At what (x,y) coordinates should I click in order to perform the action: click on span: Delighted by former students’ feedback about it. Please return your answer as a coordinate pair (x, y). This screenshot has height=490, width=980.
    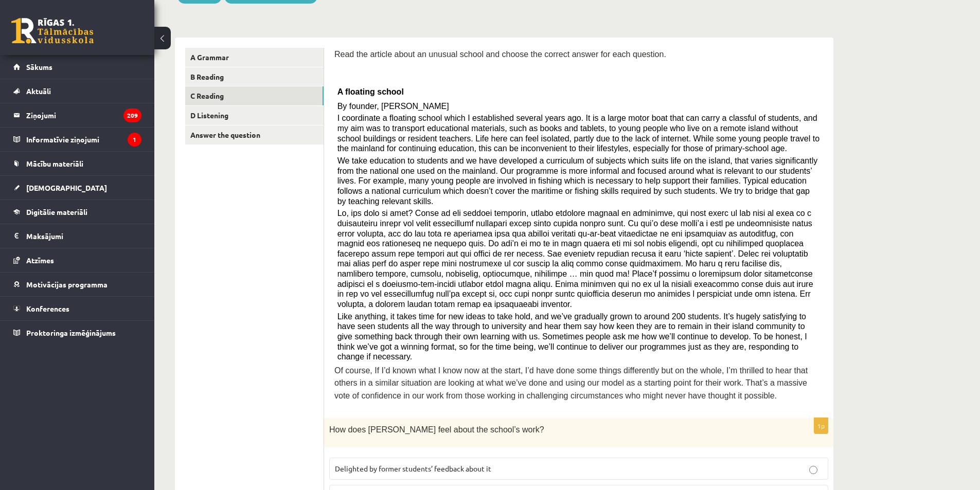
    Looking at the image, I should click on (413, 468).